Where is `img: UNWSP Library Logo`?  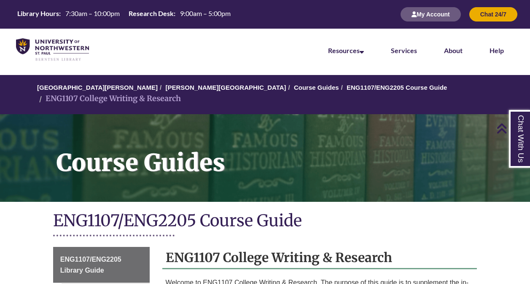
img: UNWSP Library Logo is located at coordinates (52, 50).